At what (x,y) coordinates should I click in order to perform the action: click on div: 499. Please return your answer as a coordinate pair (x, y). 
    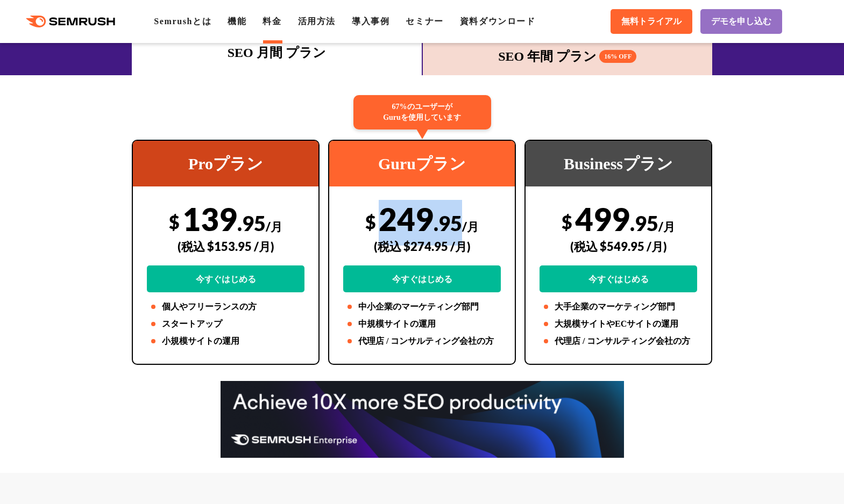
    Looking at the image, I should click on (618, 246).